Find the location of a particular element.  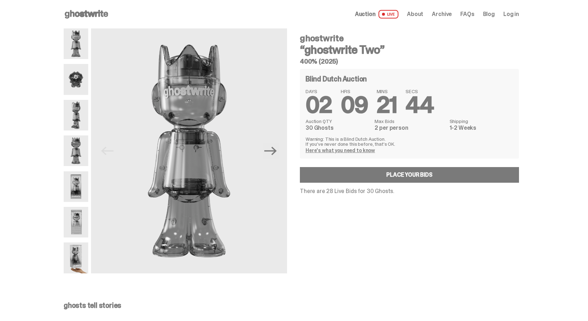

a: Log in is located at coordinates (511, 14).